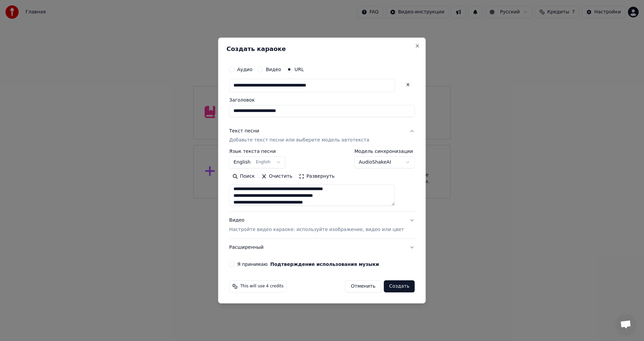  I want to click on label: Заголовок, so click(322, 100).